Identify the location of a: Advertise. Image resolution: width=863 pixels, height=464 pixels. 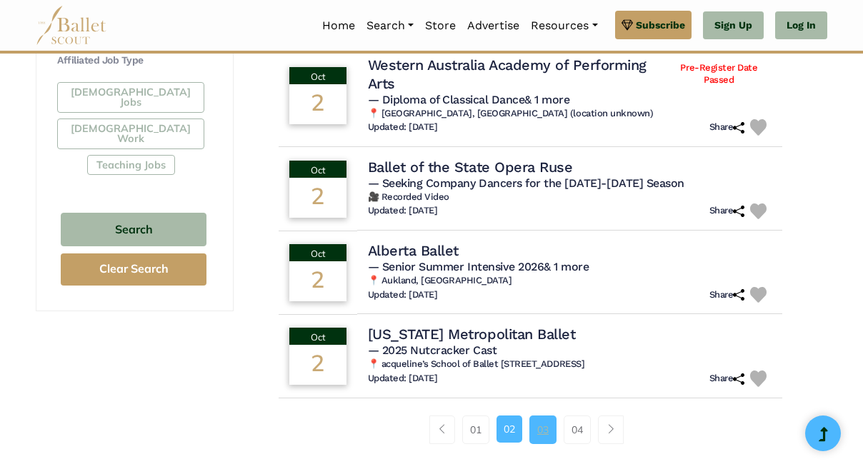
(493, 26).